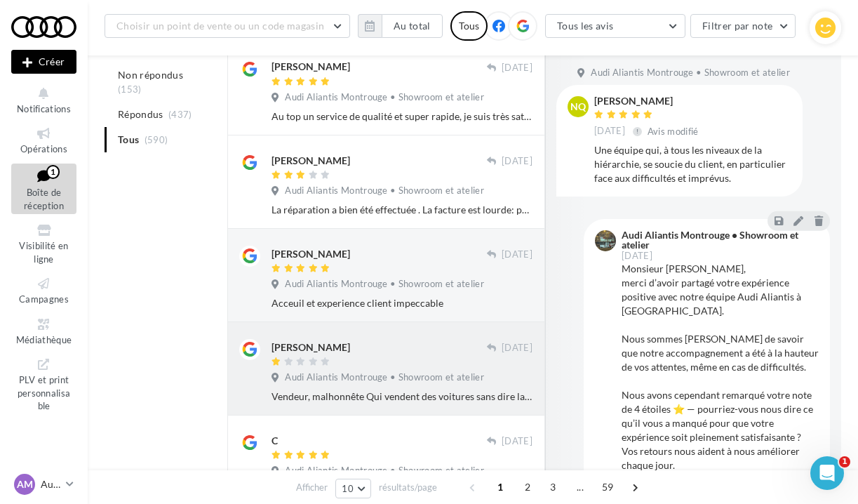 The image size is (858, 504). Describe the element at coordinates (44, 331) in the screenshot. I see `a: Médiathèque` at that location.